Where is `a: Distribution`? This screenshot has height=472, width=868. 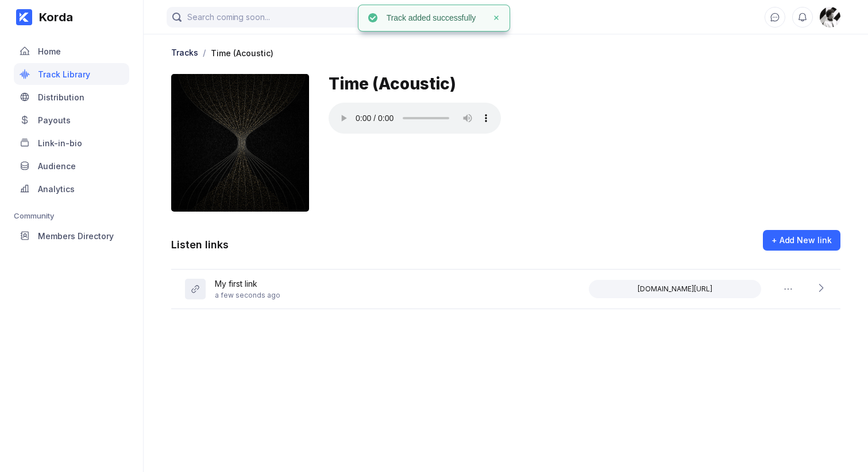 a: Distribution is located at coordinates (71, 98).